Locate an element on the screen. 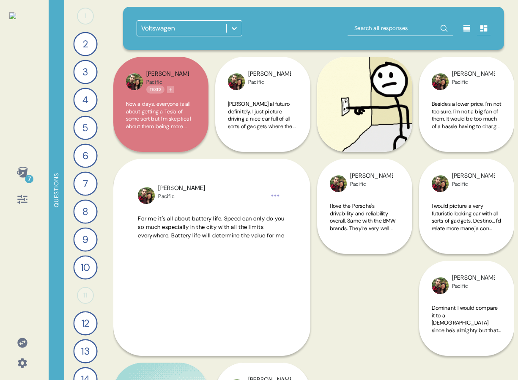  div: 11 is located at coordinates (85, 295).